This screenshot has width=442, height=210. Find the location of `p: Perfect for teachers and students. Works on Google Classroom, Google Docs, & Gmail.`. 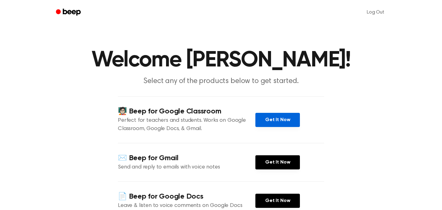

p: Perfect for teachers and students. Works on Google Classroom, Google Docs, & Gmail. is located at coordinates (187, 125).